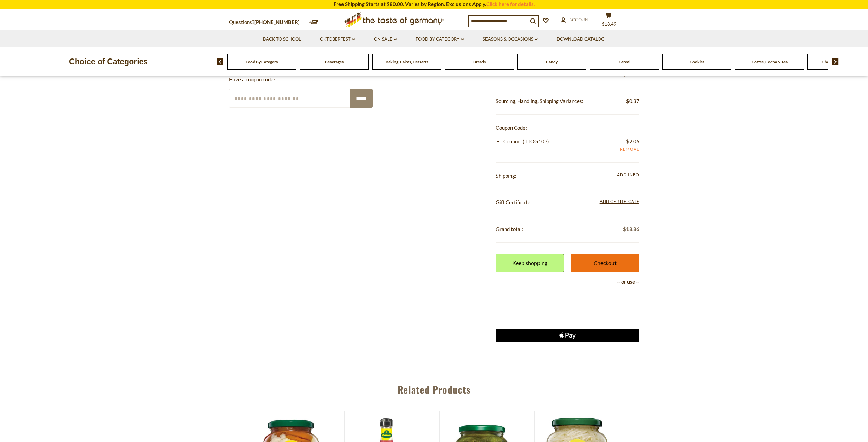 This screenshot has width=868, height=442. What do you see at coordinates (624, 62) in the screenshot?
I see `a: Cereal` at bounding box center [624, 62].